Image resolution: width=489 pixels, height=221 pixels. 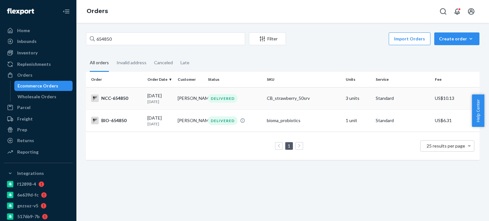 What do you see at coordinates (38, 64) in the screenshot?
I see `a: Replenishments` at bounding box center [38, 64].